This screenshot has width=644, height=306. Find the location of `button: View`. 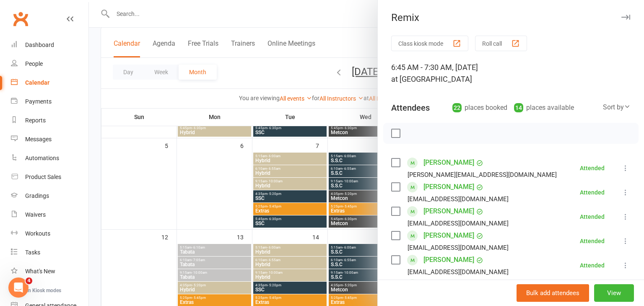

button: View is located at coordinates (614, 293).